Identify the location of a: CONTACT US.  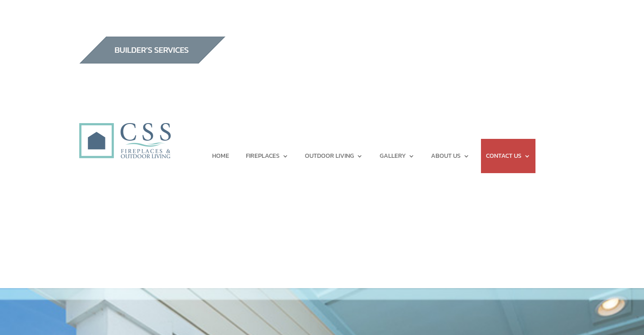
(508, 156).